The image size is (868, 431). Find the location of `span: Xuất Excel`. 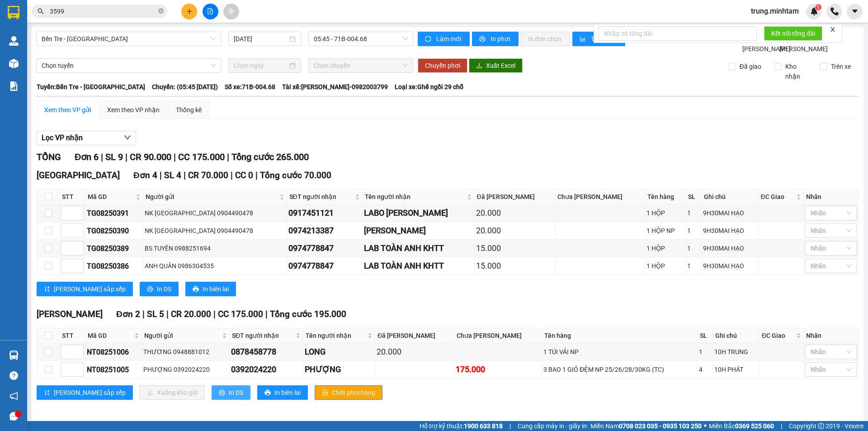

span: Xuất Excel is located at coordinates (501, 65).